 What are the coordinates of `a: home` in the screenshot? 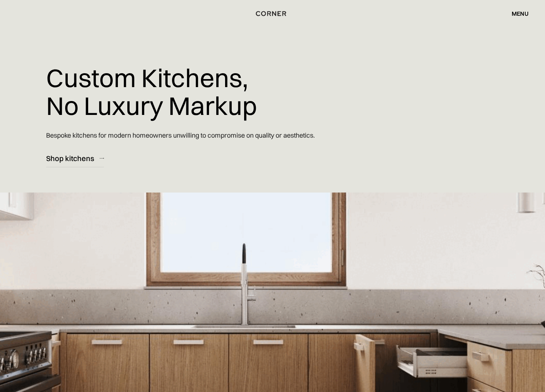 It's located at (272, 13).